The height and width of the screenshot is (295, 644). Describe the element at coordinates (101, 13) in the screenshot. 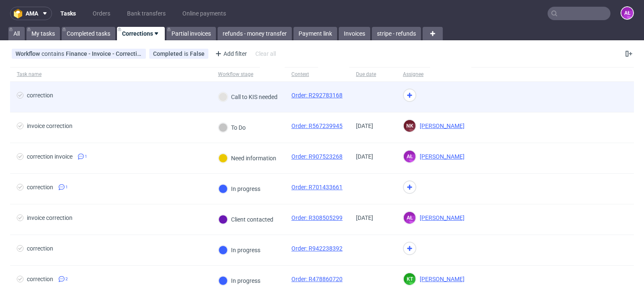

I see `a: Orders` at that location.